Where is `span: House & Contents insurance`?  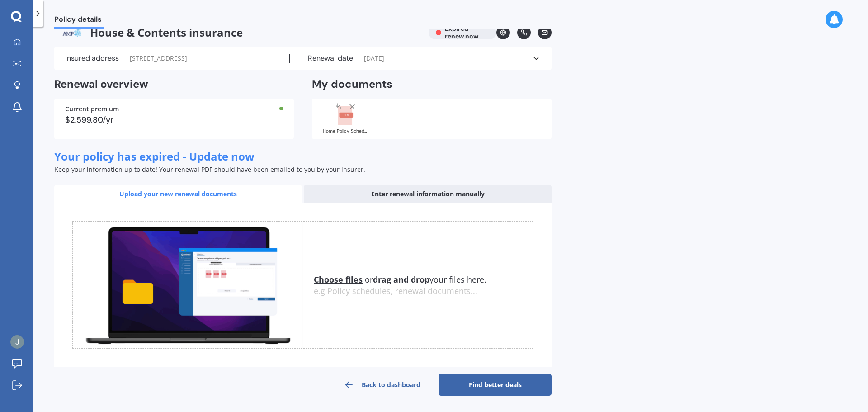 span: House & Contents insurance is located at coordinates (238, 33).